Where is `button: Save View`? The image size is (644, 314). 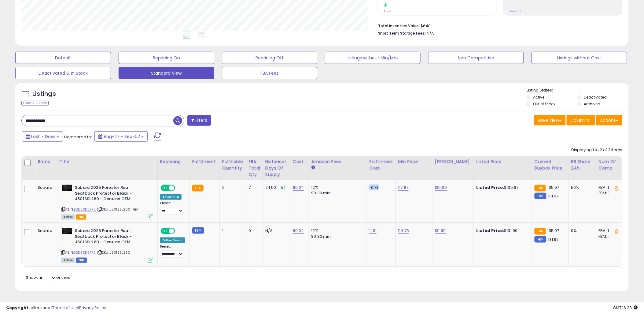
button: Save View is located at coordinates (550, 120).